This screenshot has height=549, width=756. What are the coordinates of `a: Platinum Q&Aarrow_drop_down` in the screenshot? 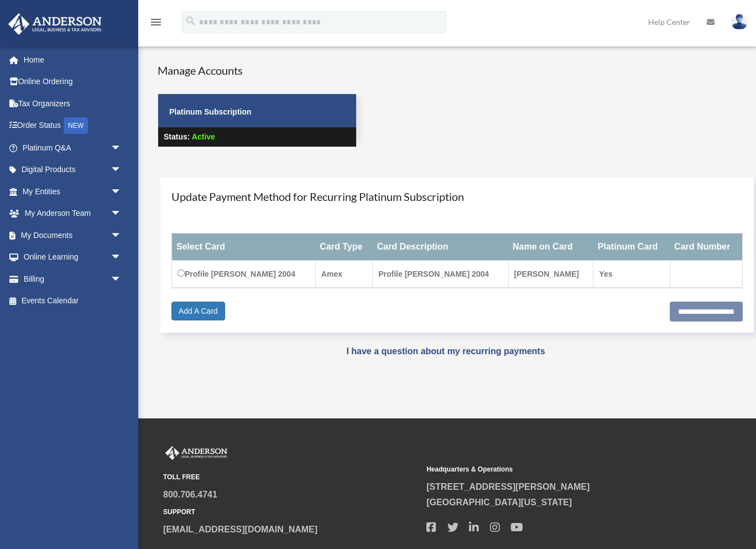 It's located at (73, 147).